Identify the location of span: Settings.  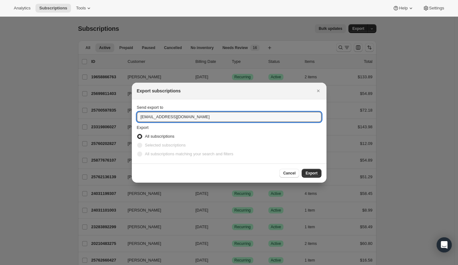
(436, 8).